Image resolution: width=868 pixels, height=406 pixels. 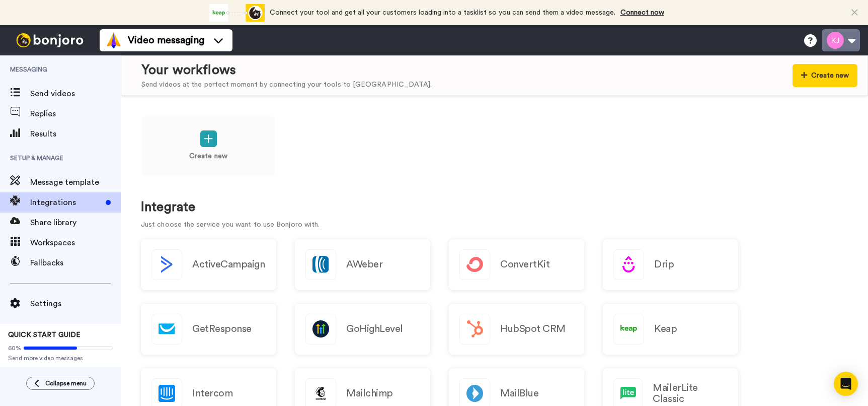 What do you see at coordinates (60, 383) in the screenshot?
I see `button: Collapse menu` at bounding box center [60, 383].